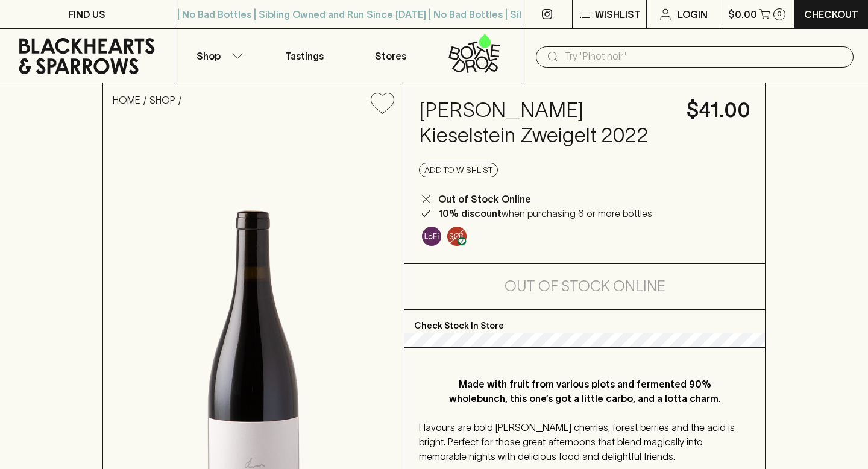  I want to click on p: Checkout, so click(831, 14).